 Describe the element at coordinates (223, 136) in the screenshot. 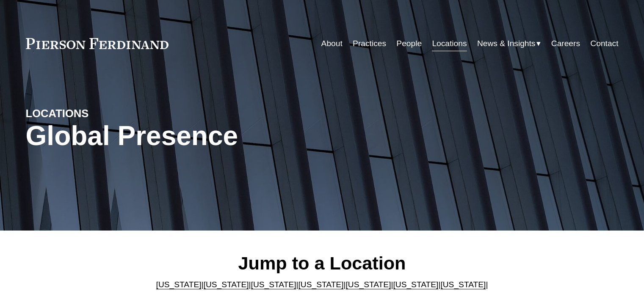

I see `h1: Global Presence` at that location.